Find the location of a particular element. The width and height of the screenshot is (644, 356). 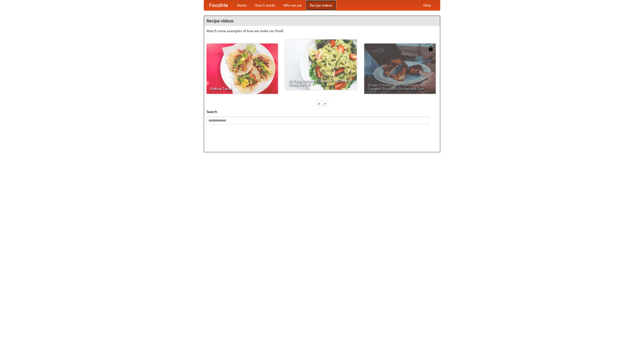

span: An Easy, Summery Tomato Pasta That's Ready for Fall is located at coordinates (321, 83).